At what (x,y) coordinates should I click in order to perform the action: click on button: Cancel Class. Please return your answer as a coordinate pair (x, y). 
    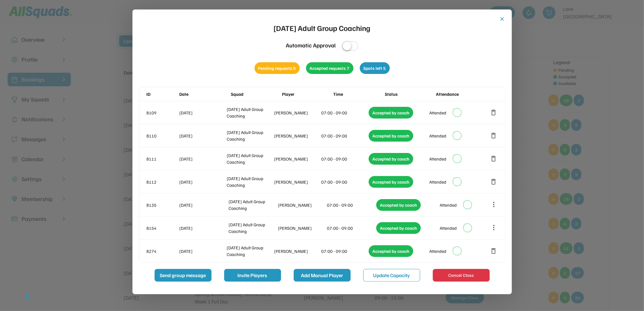
    Looking at the image, I should click on (461, 275).